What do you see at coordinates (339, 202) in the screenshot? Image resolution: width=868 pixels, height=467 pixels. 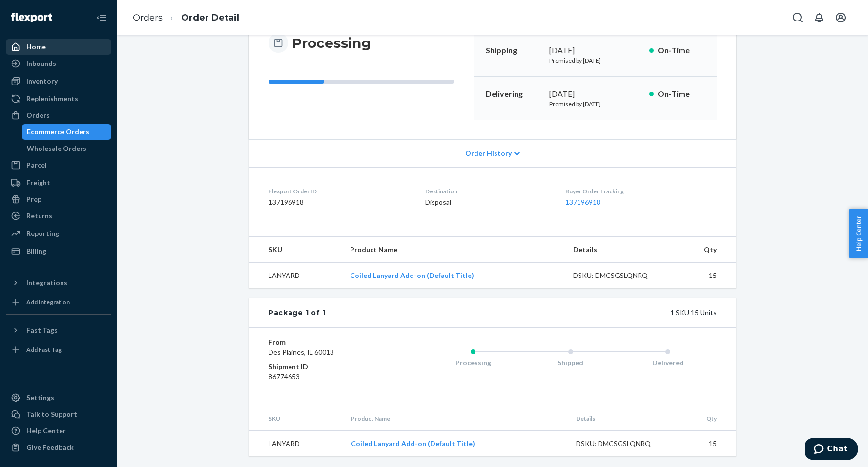 I see `dd: 137196918` at bounding box center [339, 202].